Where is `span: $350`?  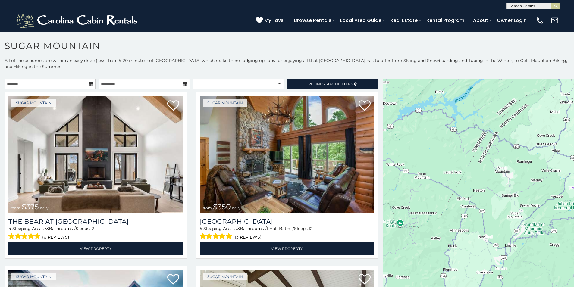
span: $350 is located at coordinates (222, 207).